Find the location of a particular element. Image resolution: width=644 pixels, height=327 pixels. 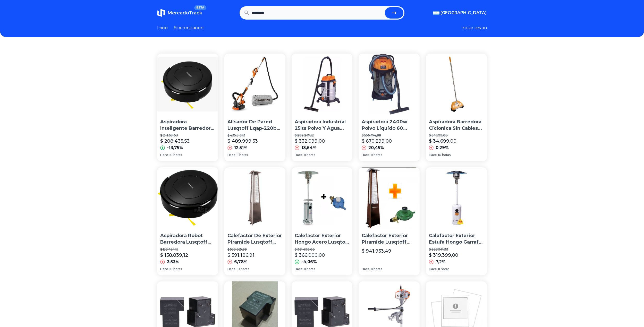

p: $ 670.299,00 is located at coordinates (377, 141).